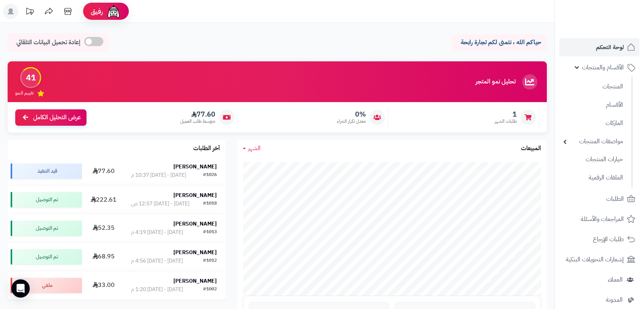 The height and width of the screenshot is (309, 644). I want to click on a: العملاء, so click(599, 280).